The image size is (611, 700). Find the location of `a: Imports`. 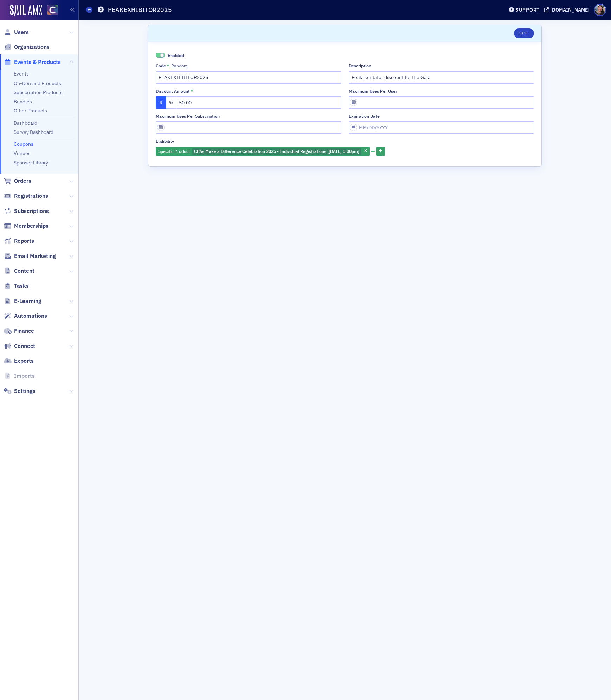

a: Imports is located at coordinates (19, 376).